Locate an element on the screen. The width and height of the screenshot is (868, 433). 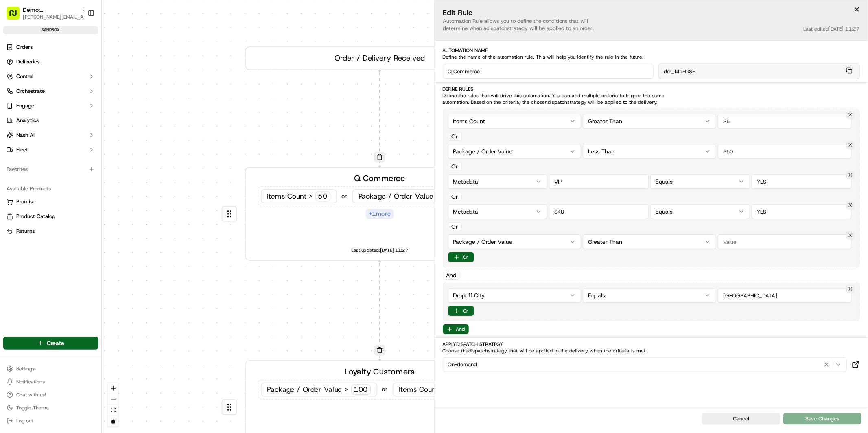
button: Create is located at coordinates (51, 343).